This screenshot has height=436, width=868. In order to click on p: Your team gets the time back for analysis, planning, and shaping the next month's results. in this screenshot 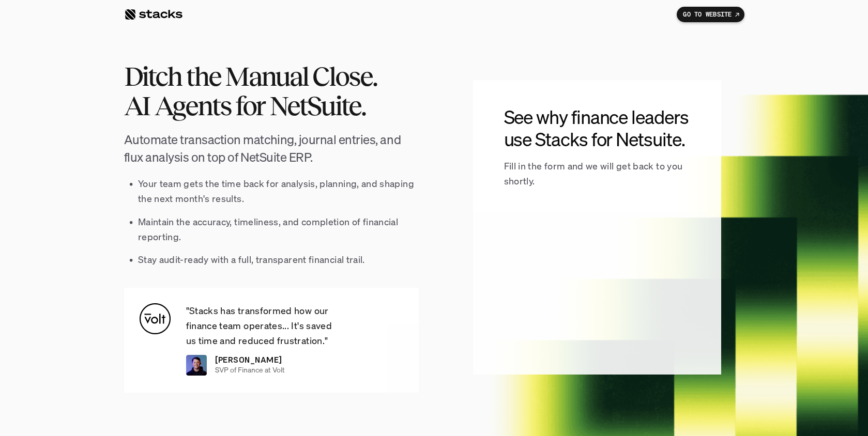, I will do `click(278, 191)`.